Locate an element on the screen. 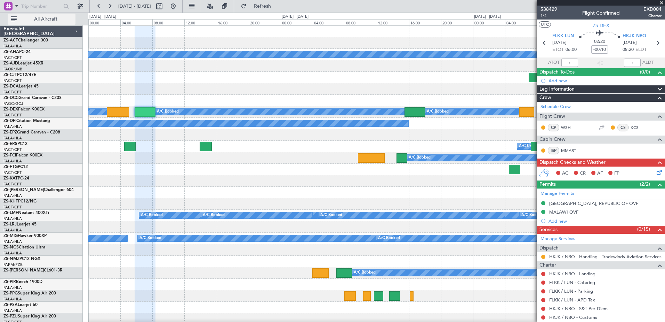 This screenshot has width=665, height=322. a: HKJK / NBO - Customs is located at coordinates (574, 317).